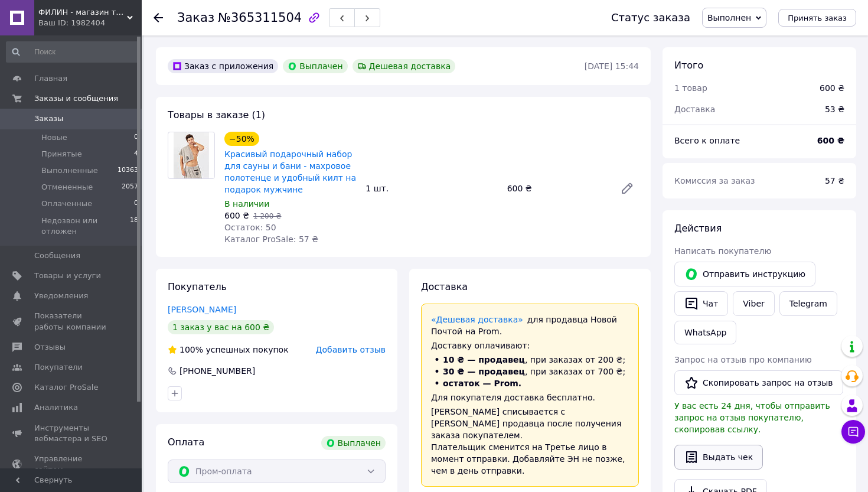 The image size is (868, 492). Describe the element at coordinates (691, 88) in the screenshot. I see `span: 1 товар` at that location.